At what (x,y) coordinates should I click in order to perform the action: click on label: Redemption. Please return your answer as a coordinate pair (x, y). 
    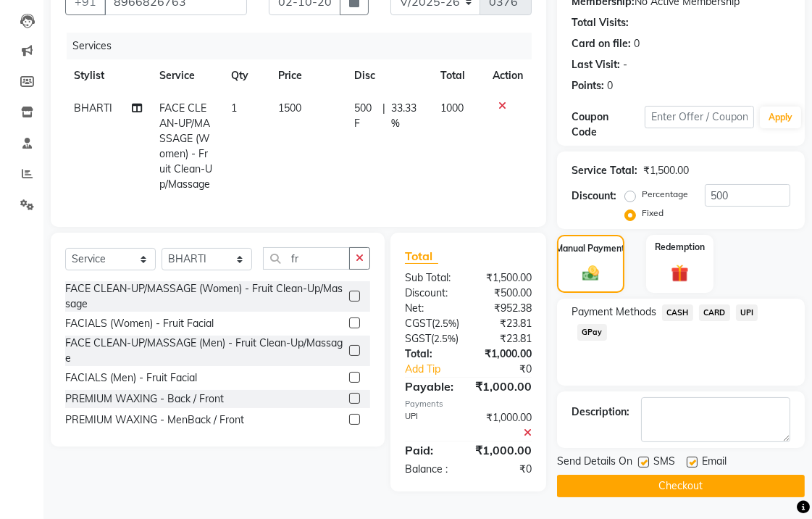
    Looking at the image, I should click on (679, 247).